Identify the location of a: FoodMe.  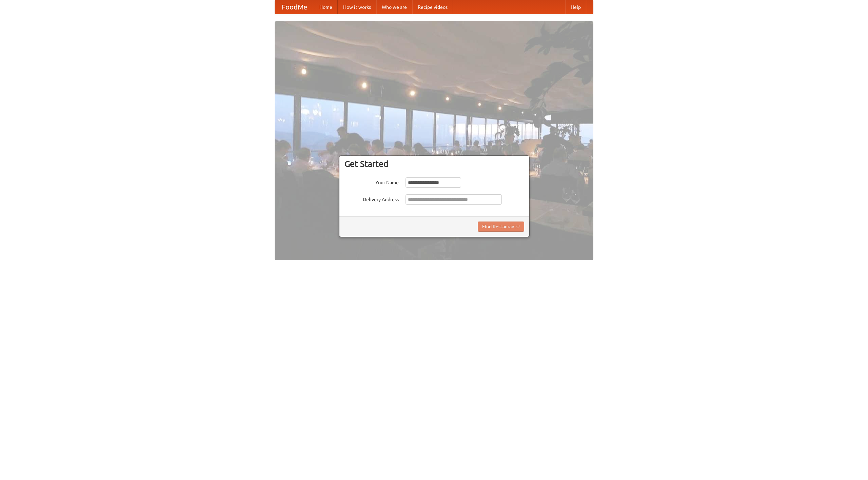
(295, 7).